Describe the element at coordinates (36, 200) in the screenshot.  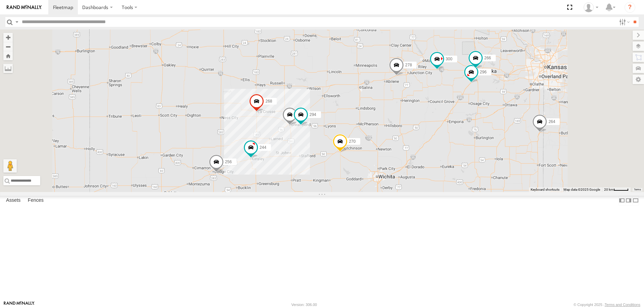
I see `label: Fences` at that location.